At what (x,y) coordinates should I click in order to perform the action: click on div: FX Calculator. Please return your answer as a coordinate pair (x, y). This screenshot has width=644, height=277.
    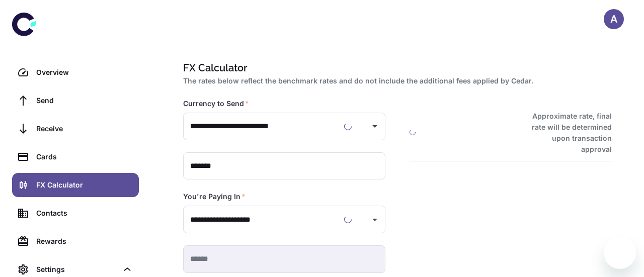
    Looking at the image, I should click on (84, 185).